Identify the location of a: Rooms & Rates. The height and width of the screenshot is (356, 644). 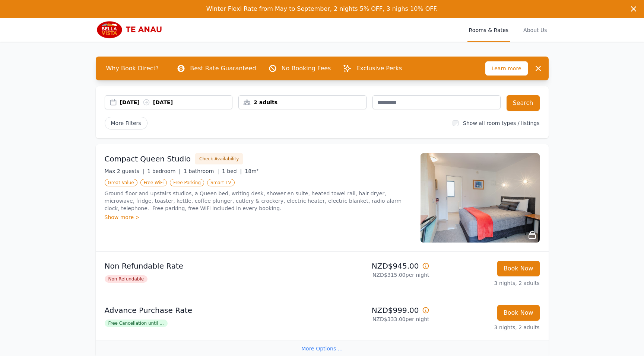
(489, 30).